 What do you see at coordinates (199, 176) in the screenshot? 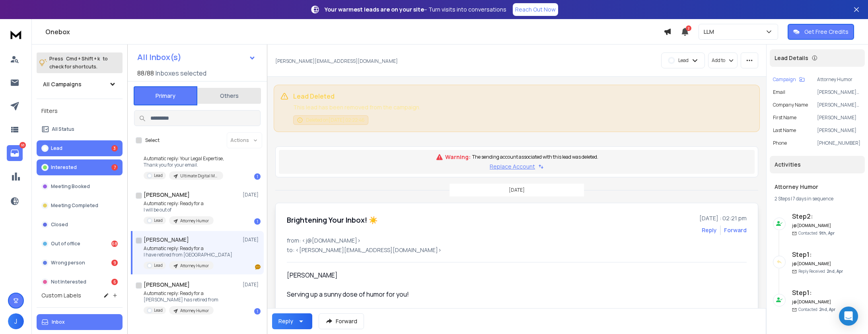
I see `p: Ultimate Digital Marketing Checklist` at bounding box center [199, 176].